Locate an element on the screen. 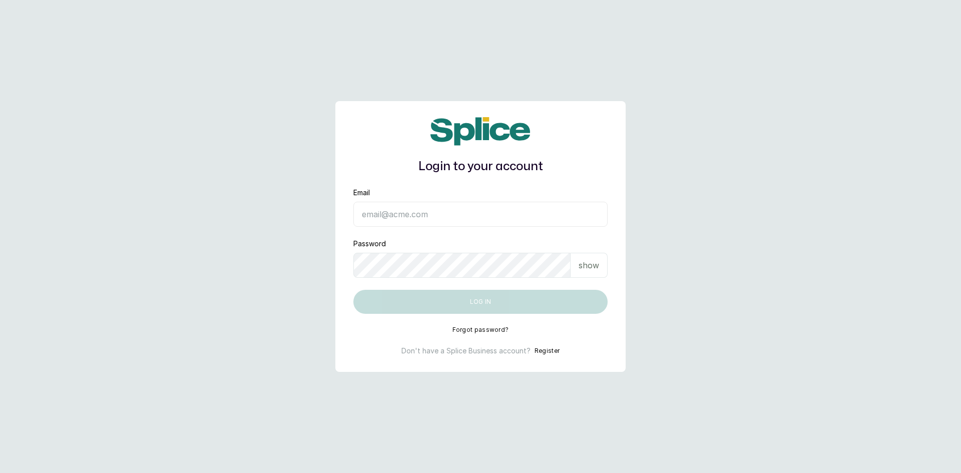 This screenshot has width=961, height=473. button: Register is located at coordinates (547, 351).